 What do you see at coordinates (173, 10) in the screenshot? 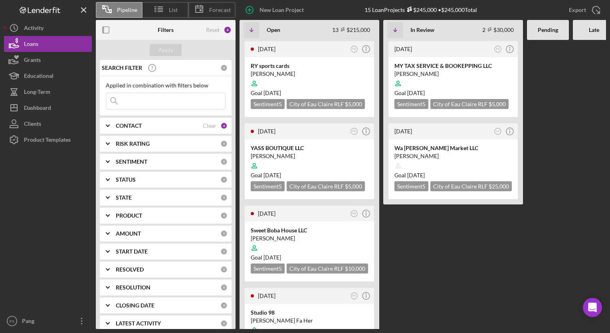
I see `span: List` at bounding box center [173, 10].